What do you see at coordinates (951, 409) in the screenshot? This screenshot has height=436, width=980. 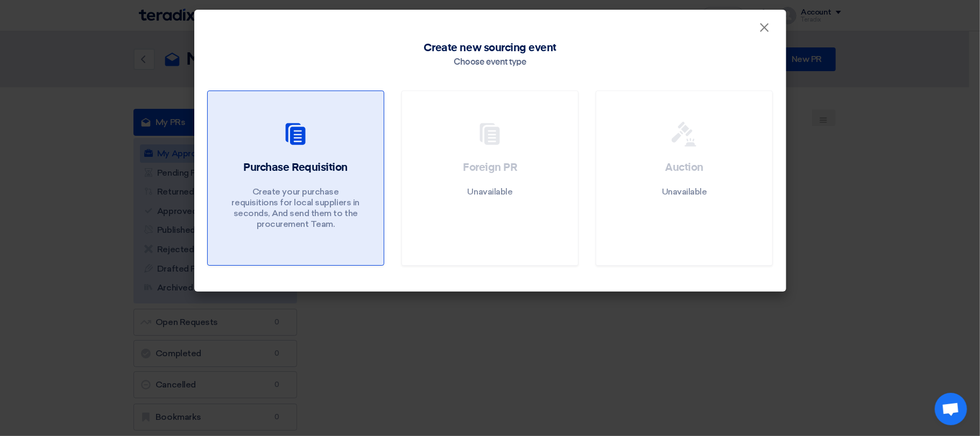 I see `a: Open chat` at bounding box center [951, 409].